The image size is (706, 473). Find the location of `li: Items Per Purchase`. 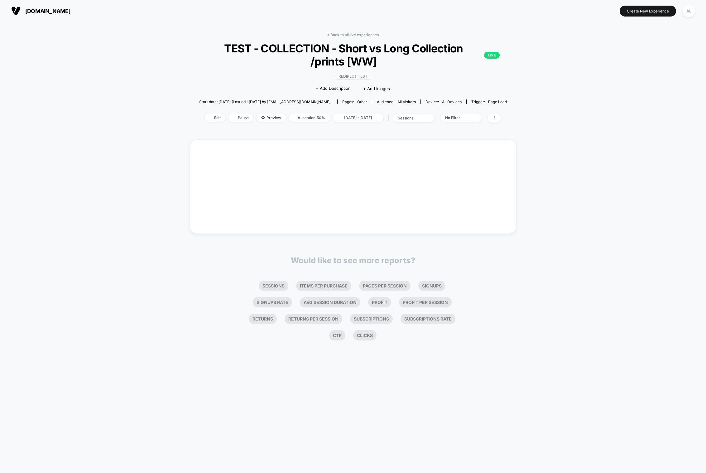

li: Items Per Purchase is located at coordinates (324, 286).